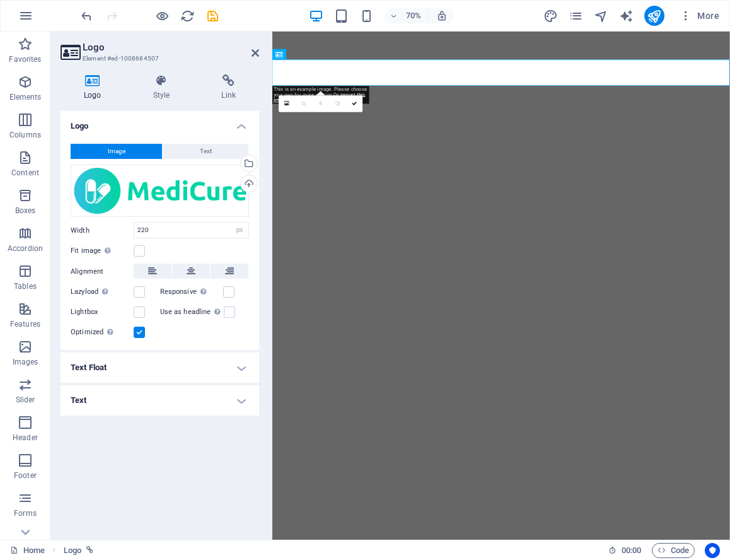  I want to click on p: Footer, so click(25, 475).